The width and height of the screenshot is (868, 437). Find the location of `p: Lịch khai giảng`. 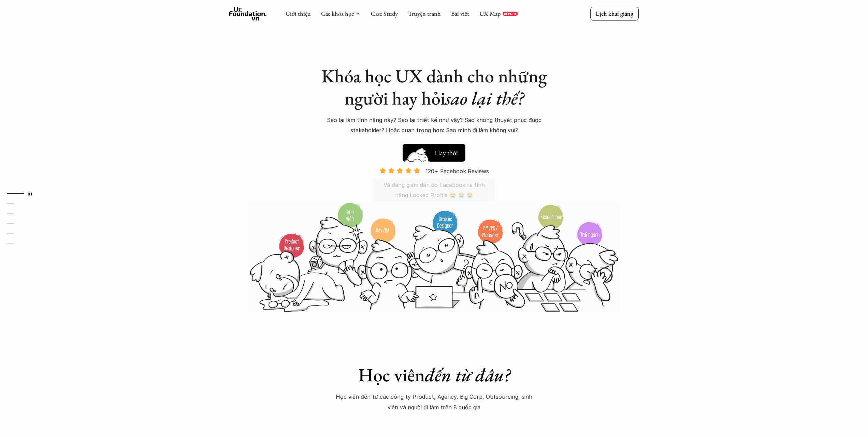

p: Lịch khai giảng is located at coordinates (615, 13).